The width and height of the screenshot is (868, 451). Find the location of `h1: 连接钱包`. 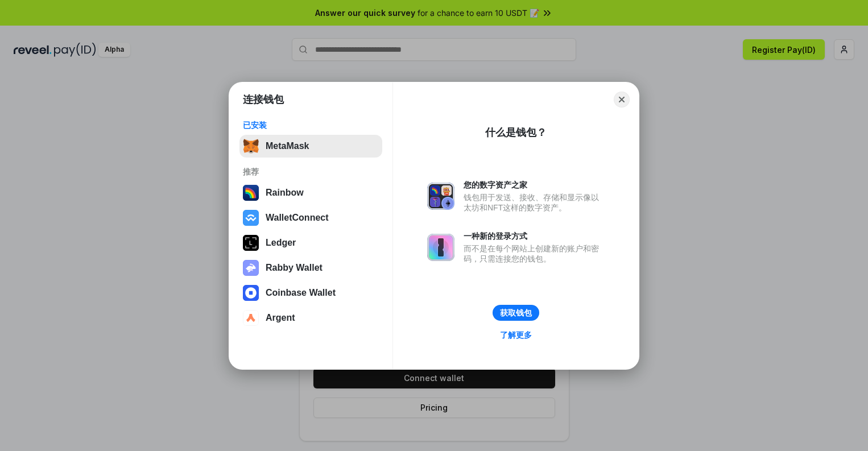

h1: 连接钱包 is located at coordinates (263, 100).